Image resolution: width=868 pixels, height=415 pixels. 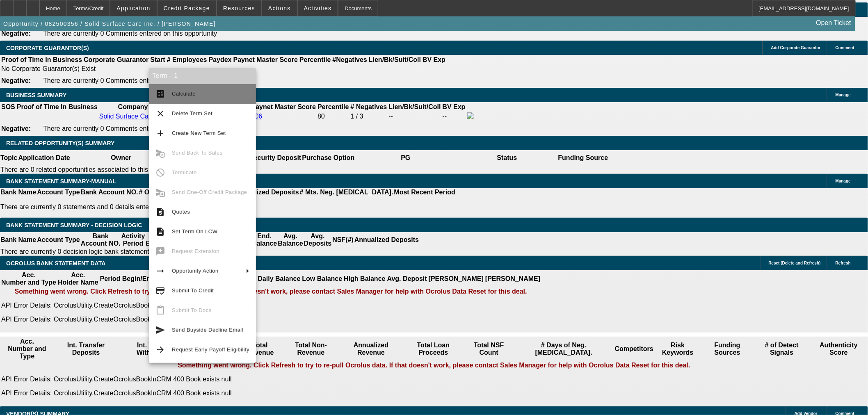 What do you see at coordinates (507, 158) in the screenshot?
I see `th: Status` at bounding box center [507, 158].